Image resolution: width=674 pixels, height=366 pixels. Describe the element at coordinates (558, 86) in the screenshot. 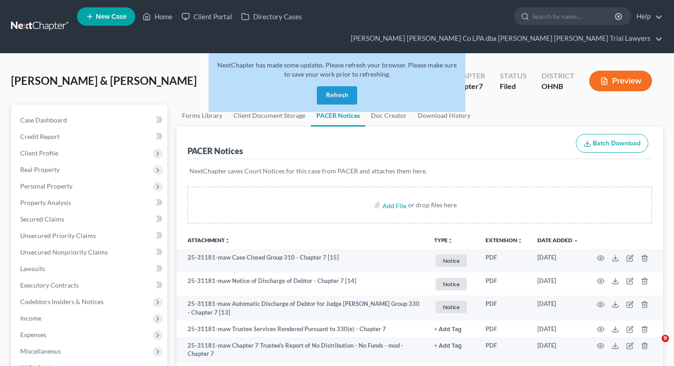

I see `div: OHNB` at that location.